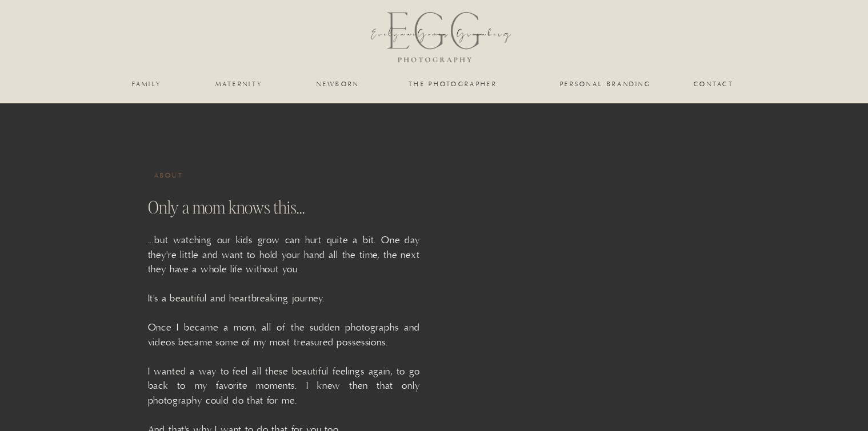 The image size is (868, 431). Describe the element at coordinates (284, 308) in the screenshot. I see `p: ...but watching our kids grow can hurt quite a bit. One day they're little and want to hold your ...` at that location.